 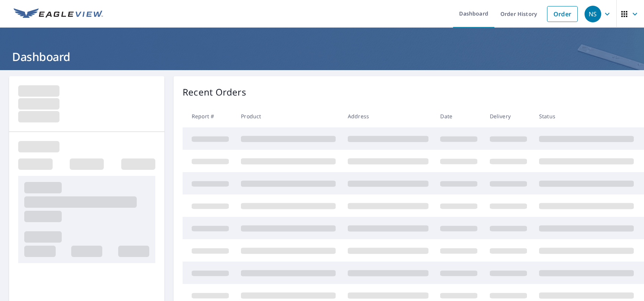 I want to click on img: EV Logo, so click(x=58, y=14).